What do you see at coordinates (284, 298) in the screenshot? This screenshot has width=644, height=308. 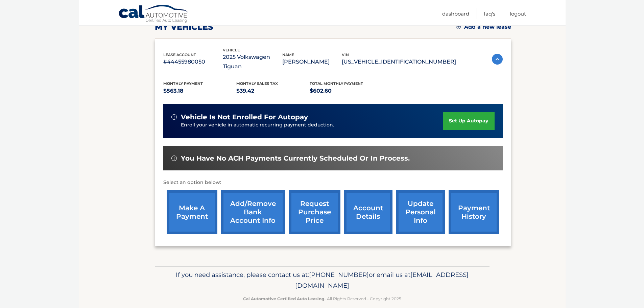 I see `strong: Cal Automotive Certified Auto Leasing` at bounding box center [284, 298].